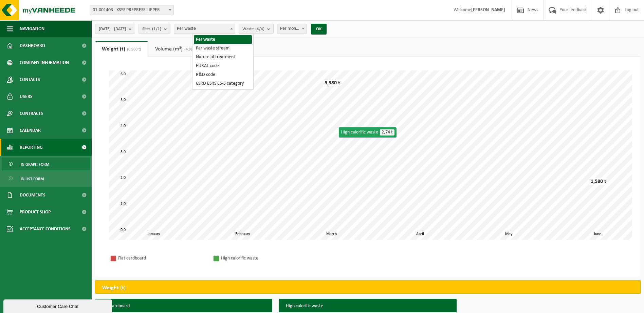 The width and height of the screenshot is (644, 313). What do you see at coordinates (46, 179) in the screenshot?
I see `a: In list form` at bounding box center [46, 179].